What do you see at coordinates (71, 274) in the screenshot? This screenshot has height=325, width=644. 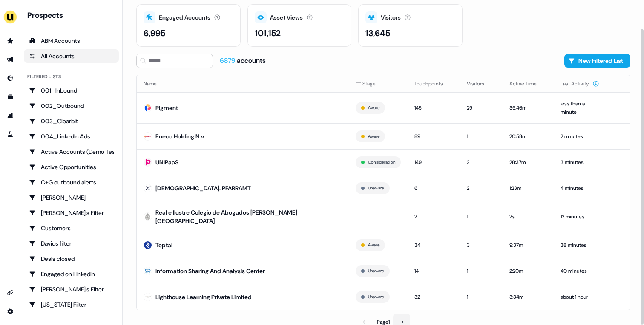 I see `div: Engaged on LinkedIn` at bounding box center [71, 274].